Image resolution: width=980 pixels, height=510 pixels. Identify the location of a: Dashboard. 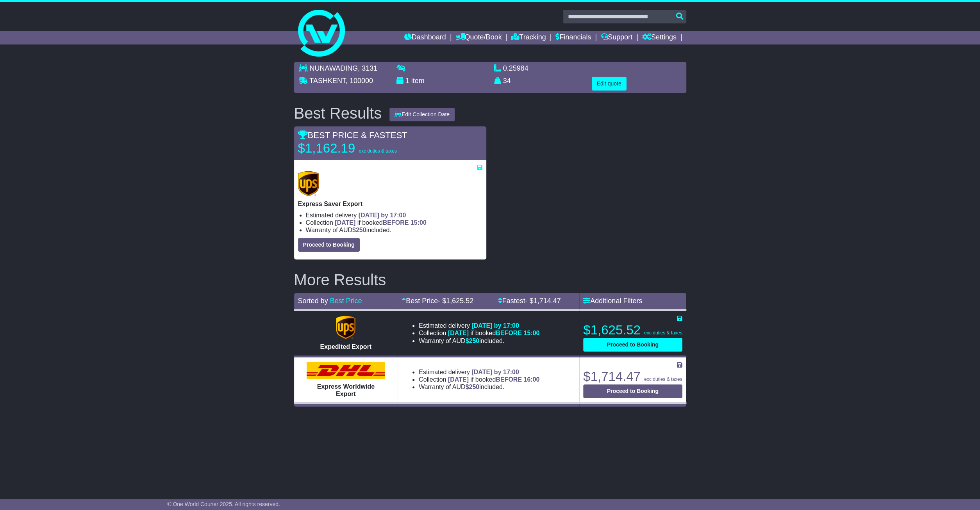
(425, 38).